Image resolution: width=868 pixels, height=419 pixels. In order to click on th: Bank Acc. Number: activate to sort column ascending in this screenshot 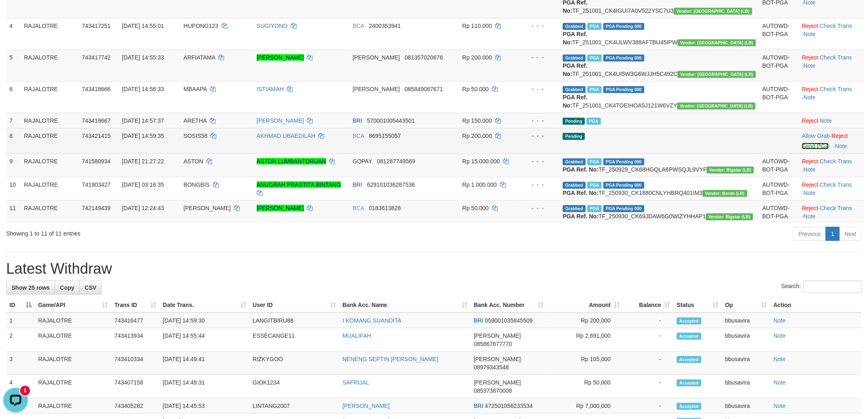, I will do `click(509, 305)`.